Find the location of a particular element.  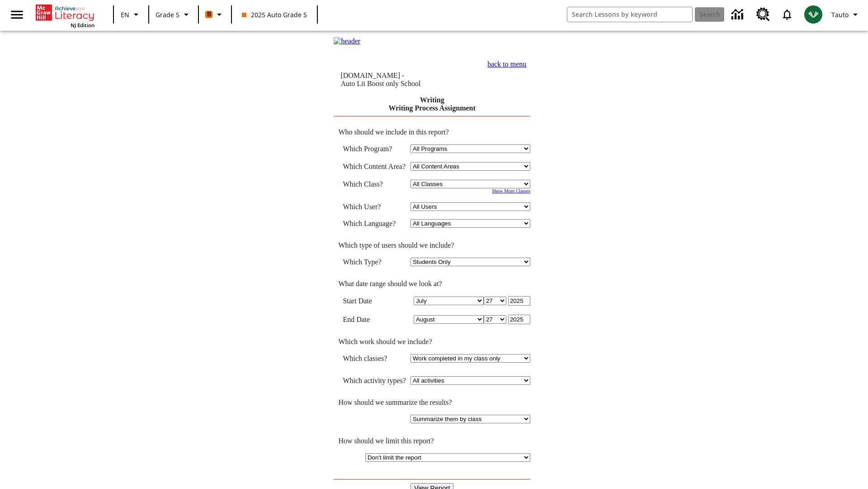

span: 2025 Auto Grade 5 is located at coordinates (274, 15).